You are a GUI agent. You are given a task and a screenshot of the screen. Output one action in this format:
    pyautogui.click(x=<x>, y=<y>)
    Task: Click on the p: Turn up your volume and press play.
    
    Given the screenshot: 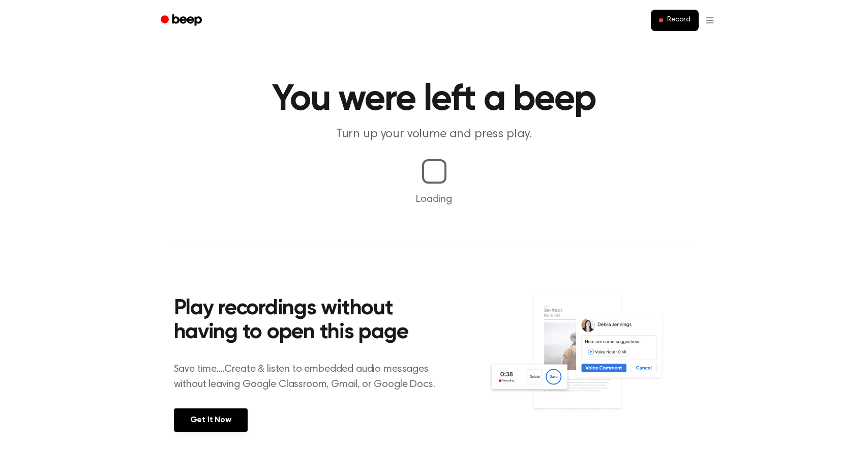 What is the action you would take?
    pyautogui.click(x=434, y=134)
    